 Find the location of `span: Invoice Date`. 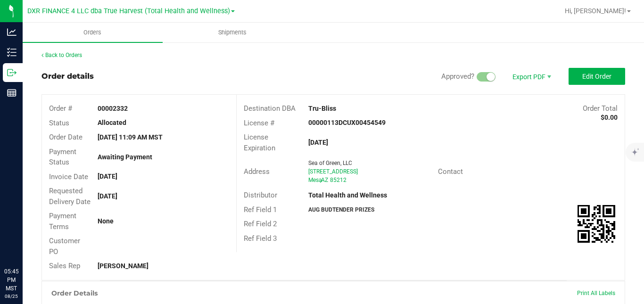

span: Invoice Date is located at coordinates (69, 177).